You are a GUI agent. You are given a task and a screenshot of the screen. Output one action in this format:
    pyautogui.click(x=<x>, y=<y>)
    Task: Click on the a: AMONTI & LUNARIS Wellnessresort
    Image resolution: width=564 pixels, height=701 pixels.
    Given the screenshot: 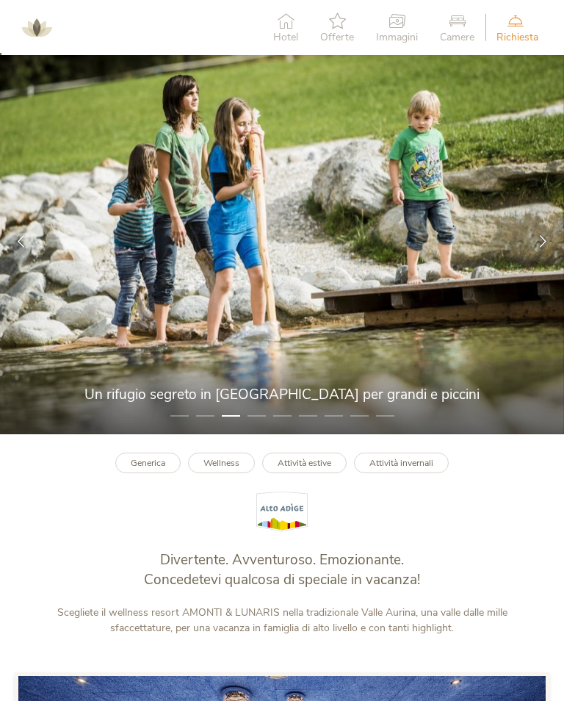 What is the action you would take?
    pyautogui.click(x=37, y=27)
    